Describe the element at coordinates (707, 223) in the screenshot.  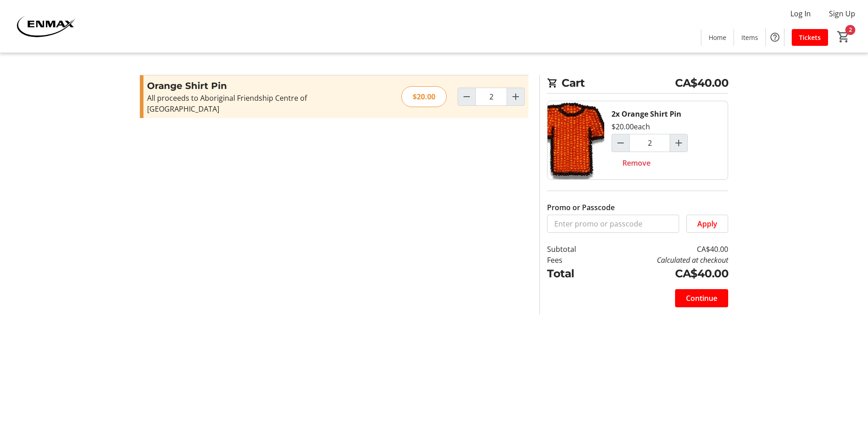
I see `button: Apply` at that location.